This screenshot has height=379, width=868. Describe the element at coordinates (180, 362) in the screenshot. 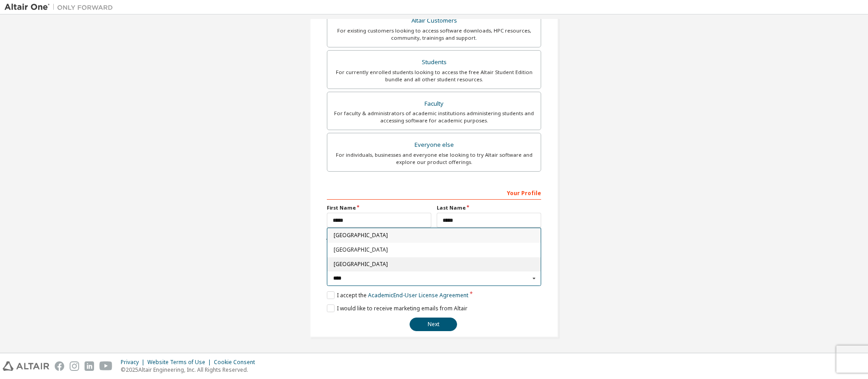

I see `div: Website Terms of Use` at that location.